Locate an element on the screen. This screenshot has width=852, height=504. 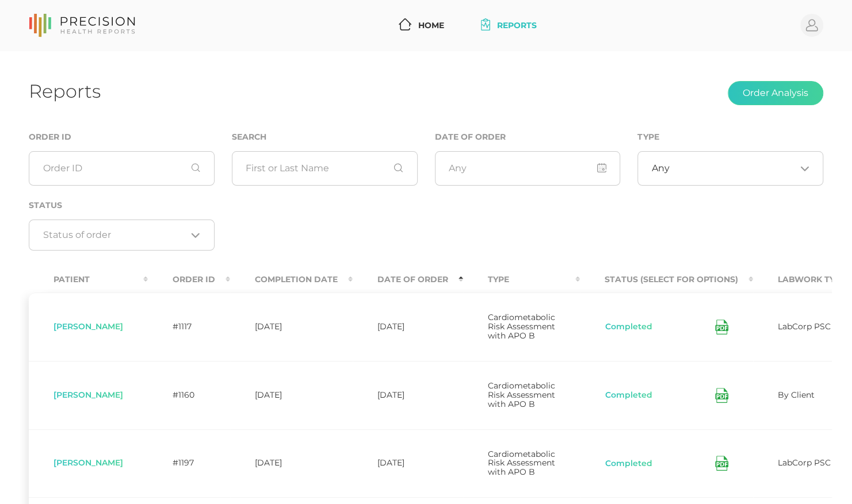
th: Type : activate to sort column ascending is located at coordinates (521, 279).